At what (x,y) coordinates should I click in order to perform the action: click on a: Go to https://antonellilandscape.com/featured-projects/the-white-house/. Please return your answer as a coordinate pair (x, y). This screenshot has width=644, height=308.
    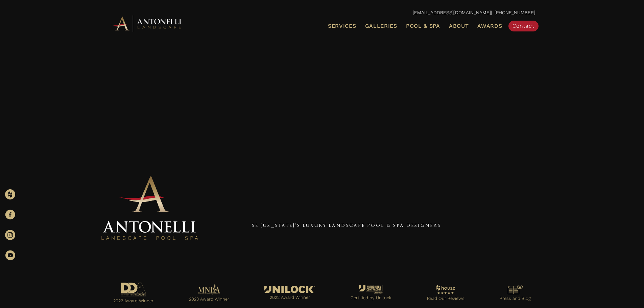
    Looking at the image, I should click on (290, 293).